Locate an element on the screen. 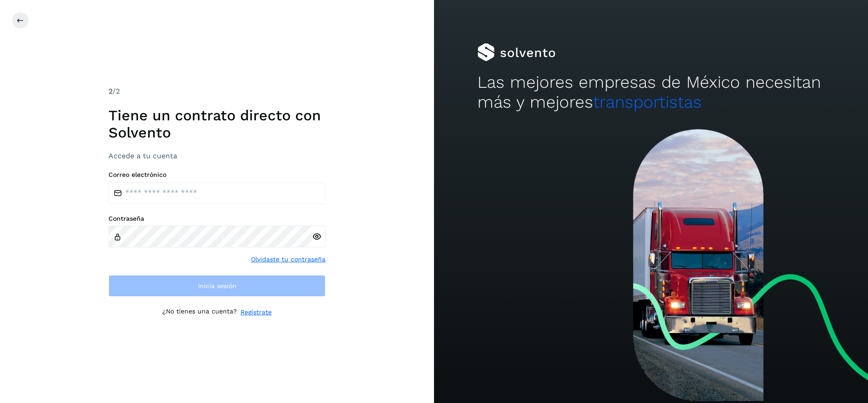  p: ¿No tienes una cuenta? is located at coordinates (199, 312).